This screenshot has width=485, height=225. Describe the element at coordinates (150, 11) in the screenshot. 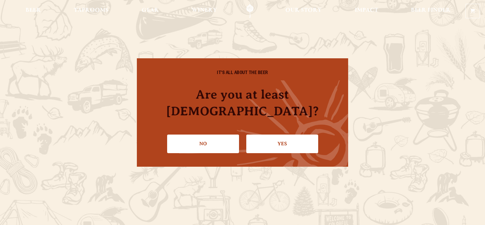

I see `a: Gear` at that location.